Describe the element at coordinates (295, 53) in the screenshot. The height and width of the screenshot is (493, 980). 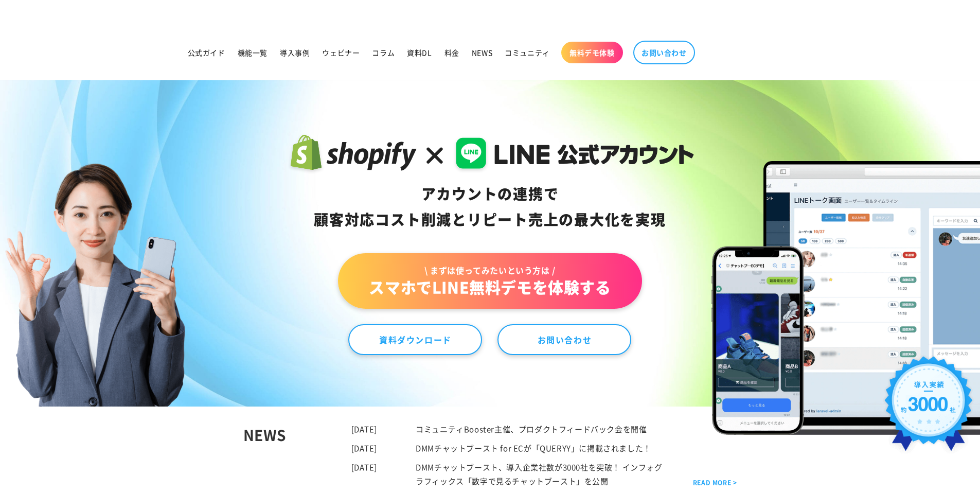
I see `a: 導入事例` at that location.